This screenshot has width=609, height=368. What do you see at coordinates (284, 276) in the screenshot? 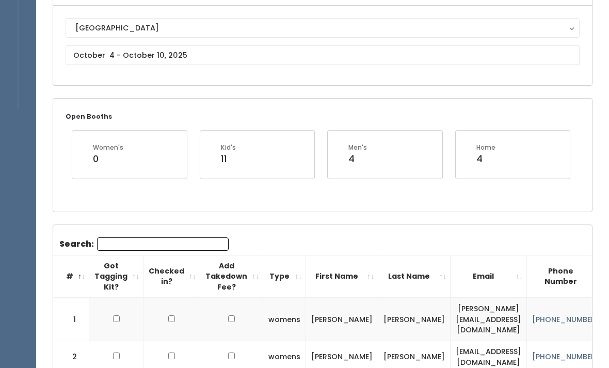
I see `th: Type: activate to sort column ascending` at bounding box center [284, 276].